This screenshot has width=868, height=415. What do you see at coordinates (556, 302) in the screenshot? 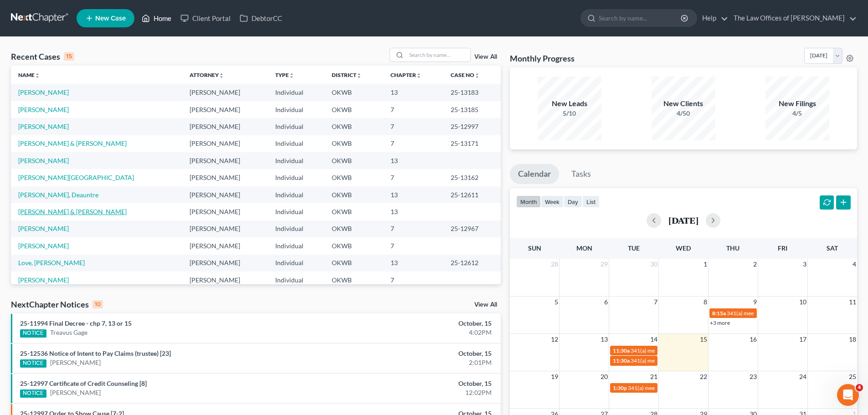
I see `span: 5` at bounding box center [556, 302].